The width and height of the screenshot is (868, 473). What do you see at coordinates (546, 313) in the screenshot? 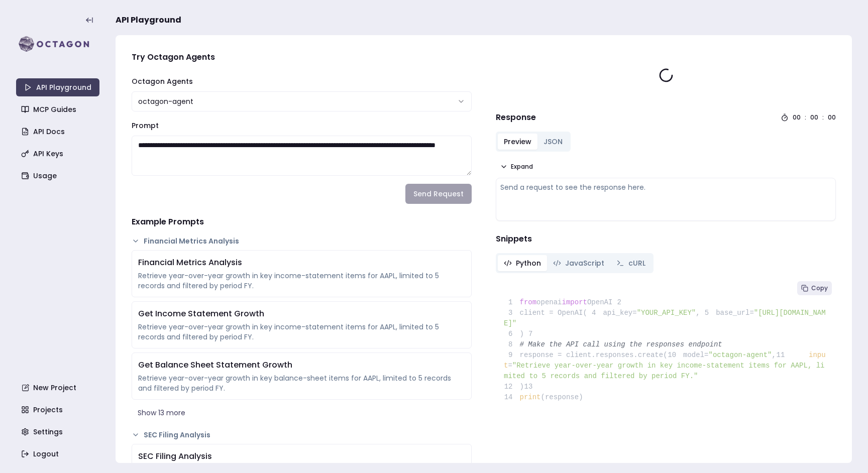
I see `span: client = OpenAI(` at bounding box center [546, 313].